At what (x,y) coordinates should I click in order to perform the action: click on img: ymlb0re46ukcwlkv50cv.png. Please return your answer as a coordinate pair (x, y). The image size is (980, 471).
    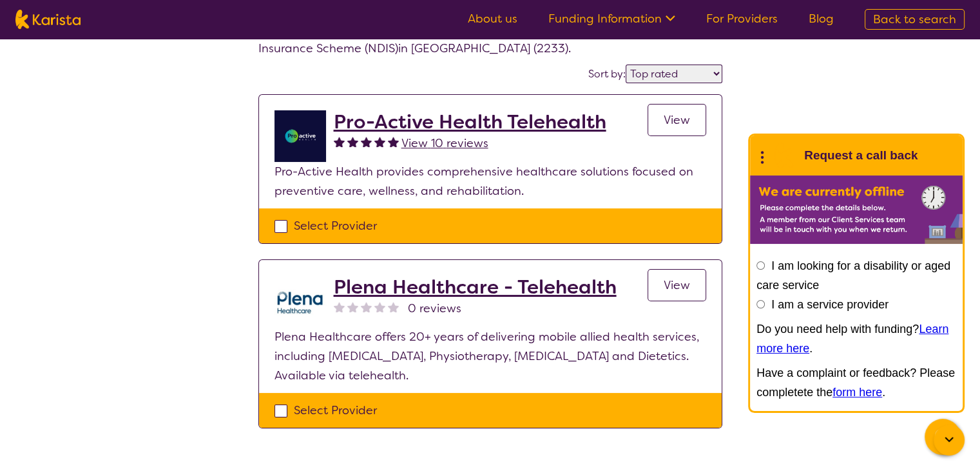
    Looking at the image, I should click on (300, 136).